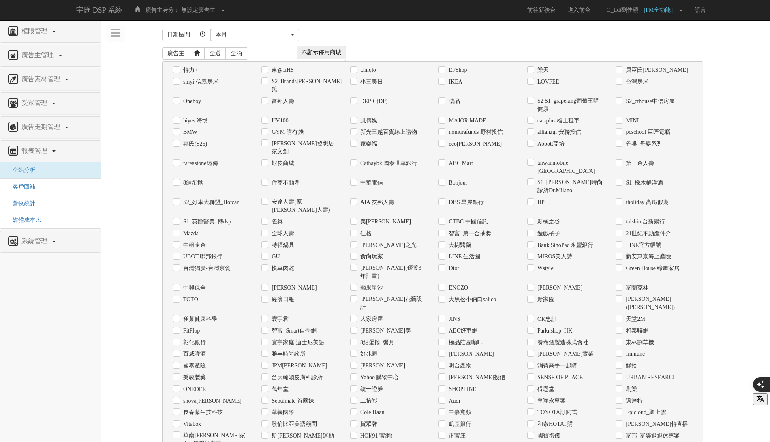  What do you see at coordinates (459, 245) in the screenshot?
I see `label: 大樹醫藥` at bounding box center [459, 245].